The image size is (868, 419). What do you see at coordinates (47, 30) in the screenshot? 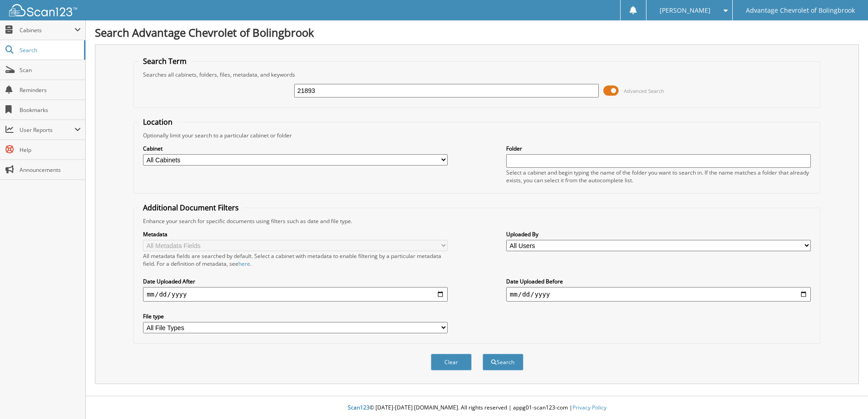
I see `span: Cabinets` at bounding box center [47, 30].